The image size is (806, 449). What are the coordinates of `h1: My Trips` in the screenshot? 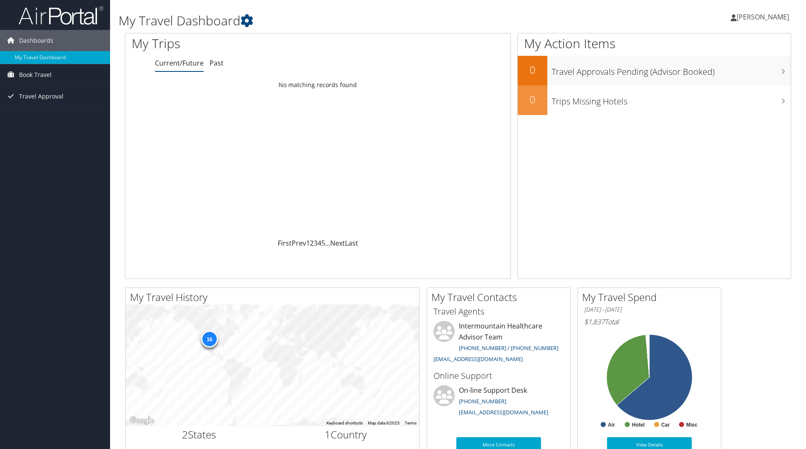 It's located at (237, 44).